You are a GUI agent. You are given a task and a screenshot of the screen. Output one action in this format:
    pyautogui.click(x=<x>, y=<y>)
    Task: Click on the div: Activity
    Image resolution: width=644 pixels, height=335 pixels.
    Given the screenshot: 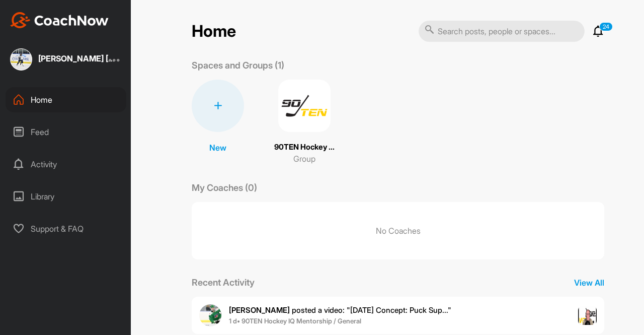 What is the action you would take?
    pyautogui.click(x=66, y=164)
    